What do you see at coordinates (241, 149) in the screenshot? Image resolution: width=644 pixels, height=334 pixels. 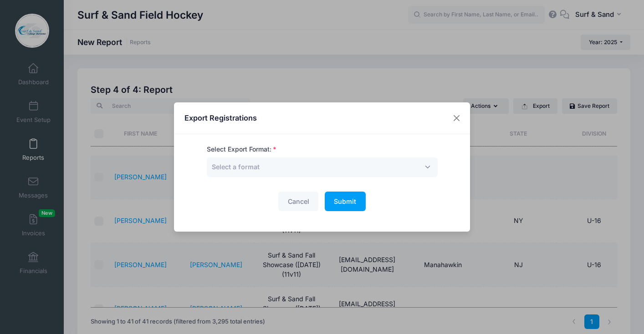 I see `label: Select Export Format:` at bounding box center [241, 149].